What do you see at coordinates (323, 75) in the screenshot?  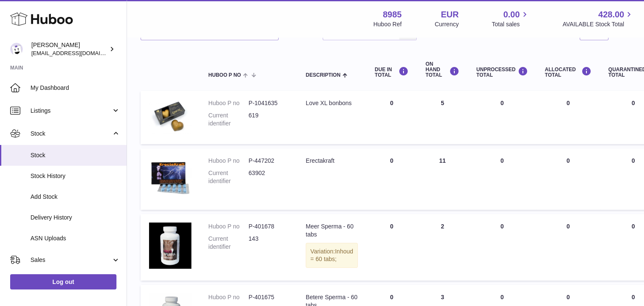 I see `span: Description` at bounding box center [323, 75].